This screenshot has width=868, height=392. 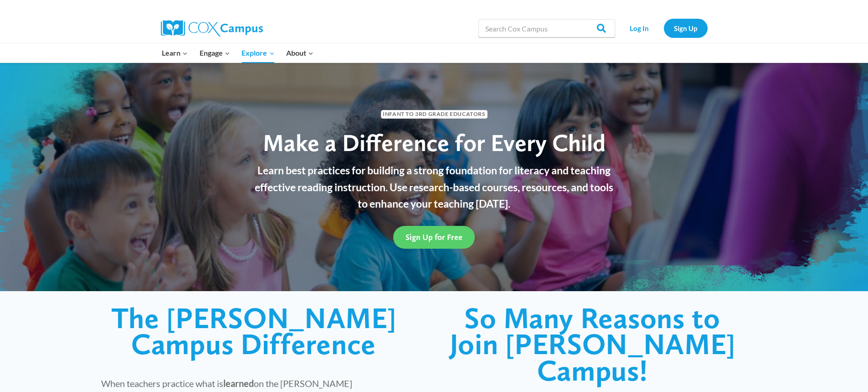 What do you see at coordinates (547, 29) in the screenshot?
I see `input: Search Cox Campus` at bounding box center [547, 29].